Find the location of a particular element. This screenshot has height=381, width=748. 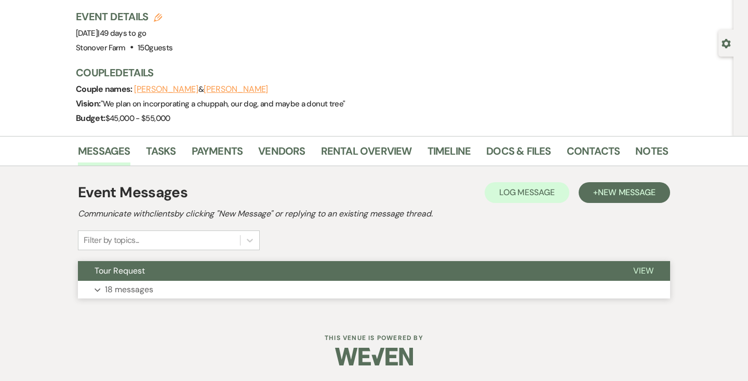

button: View is located at coordinates (643, 271).